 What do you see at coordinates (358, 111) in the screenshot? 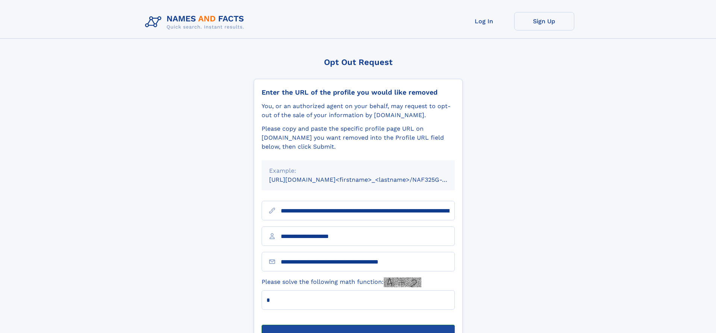
I see `div: You, or an authorized agent on your behalf, may request to opt-out of the sale of your informatio...` at bounding box center [358, 111].